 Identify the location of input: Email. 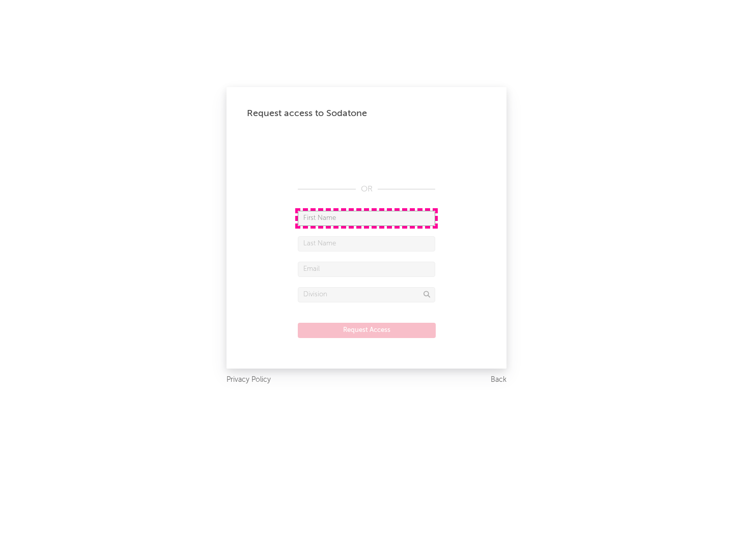
(367, 269).